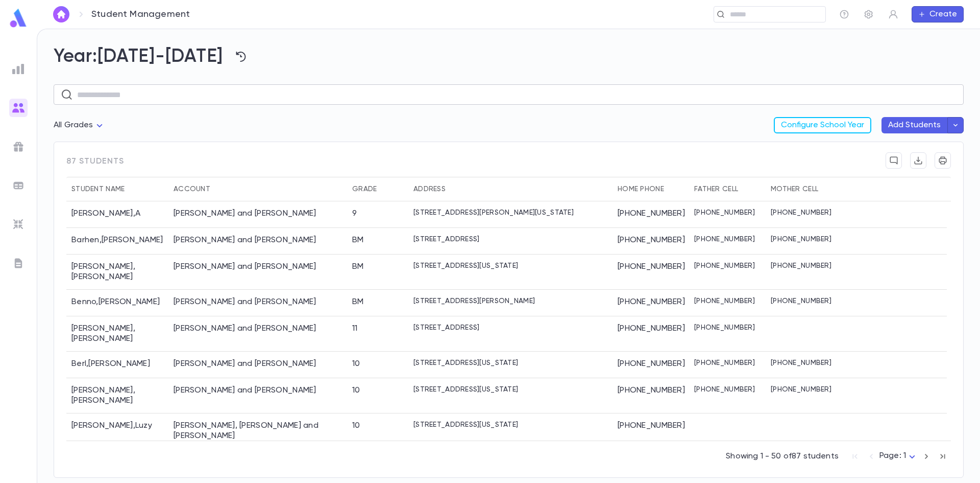 The width and height of the screenshot is (980, 483). What do you see at coordinates (18, 108) in the screenshot?
I see `img: students_gradient.3b4df2a2b995ef5086a14d9e1675a5ee.svg` at bounding box center [18, 108].